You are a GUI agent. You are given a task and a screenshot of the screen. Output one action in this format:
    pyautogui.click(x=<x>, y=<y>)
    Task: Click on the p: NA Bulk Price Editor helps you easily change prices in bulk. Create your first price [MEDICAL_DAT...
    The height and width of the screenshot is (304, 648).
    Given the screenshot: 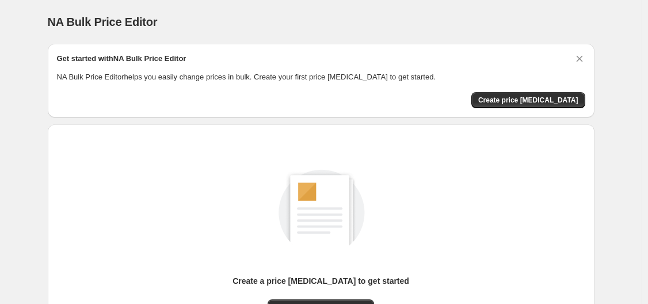 What is the action you would take?
    pyautogui.click(x=321, y=77)
    